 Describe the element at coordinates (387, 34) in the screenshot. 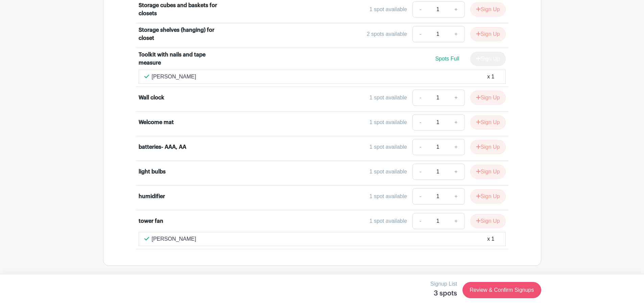

I see `div: 2 spots available` at that location.